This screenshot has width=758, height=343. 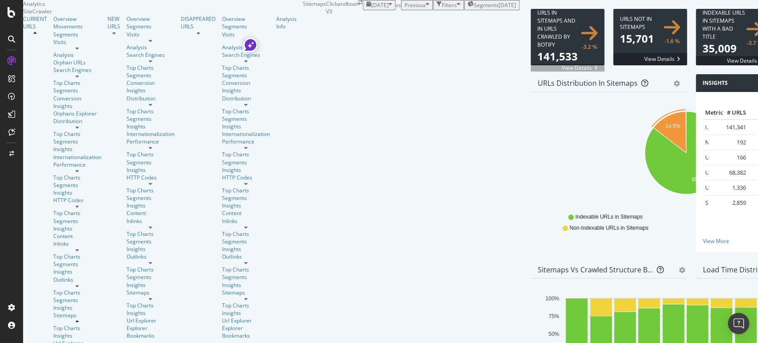 I want to click on div: HTTP Codes, so click(x=77, y=200).